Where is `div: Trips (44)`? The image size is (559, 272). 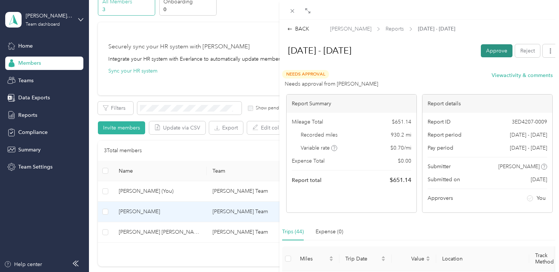 div: Trips (44) is located at coordinates (293, 232).